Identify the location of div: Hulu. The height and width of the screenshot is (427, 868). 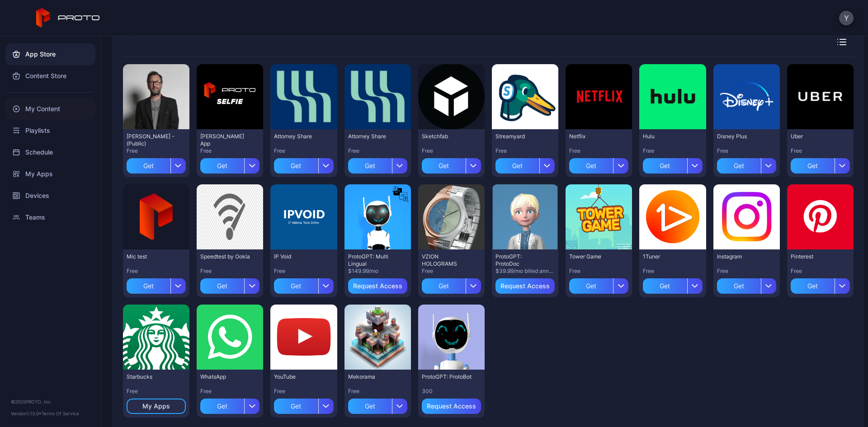
(667, 136).